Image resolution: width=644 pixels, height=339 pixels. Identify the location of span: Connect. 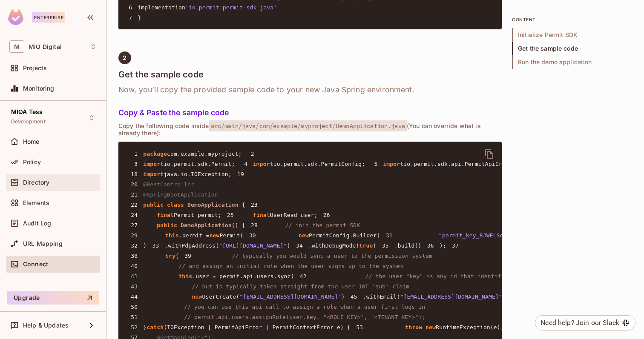
(35, 264).